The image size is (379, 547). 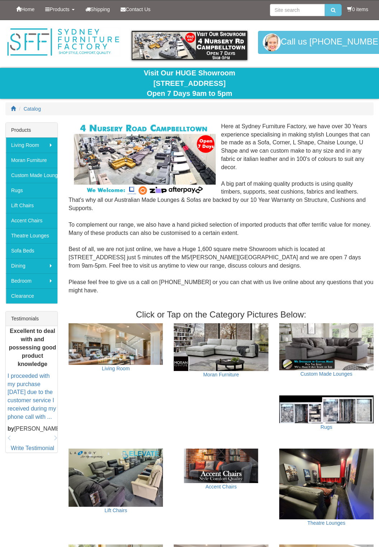 What do you see at coordinates (357, 9) in the screenshot?
I see `li: 0 items` at bounding box center [357, 9].